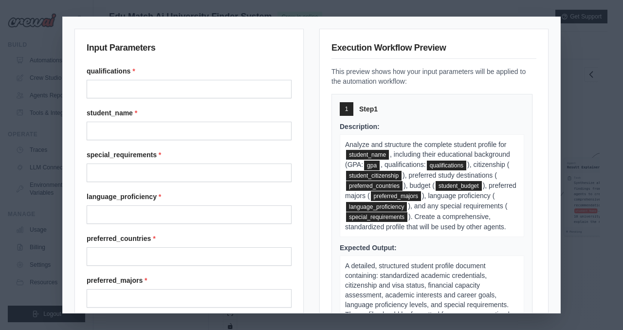 Image resolution: width=623 pixels, height=330 pixels. Describe the element at coordinates (488, 165) in the screenshot. I see `span: ), citizenship (` at that location.